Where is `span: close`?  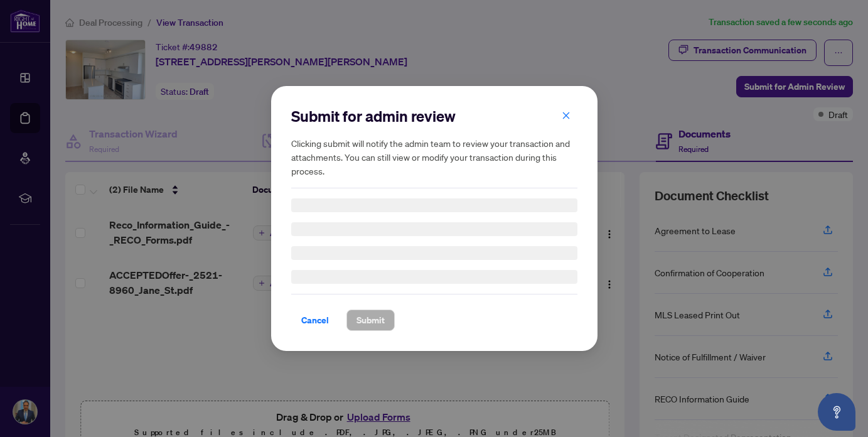
span: close is located at coordinates (566, 115).